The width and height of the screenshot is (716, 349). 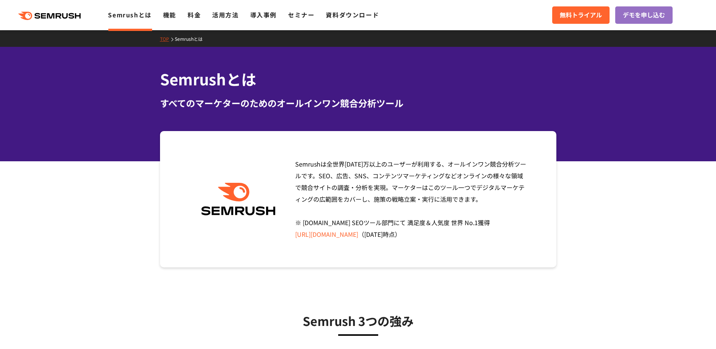 What do you see at coordinates (358, 103) in the screenshot?
I see `div: すべてのマーケターのためのオールインワン競合分析ツール` at bounding box center [358, 103].